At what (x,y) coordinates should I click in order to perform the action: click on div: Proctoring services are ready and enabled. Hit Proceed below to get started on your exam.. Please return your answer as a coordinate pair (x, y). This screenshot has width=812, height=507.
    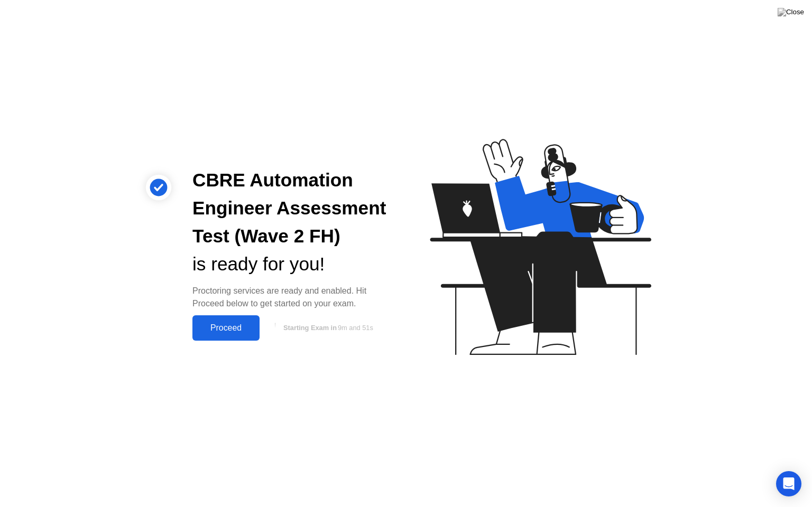
    Looking at the image, I should click on (291, 298).